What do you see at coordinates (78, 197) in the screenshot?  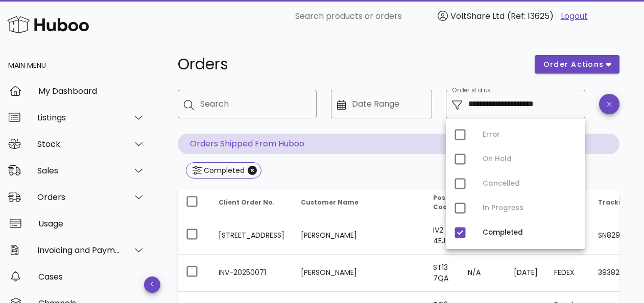 I see `div: Orders` at bounding box center [78, 197].